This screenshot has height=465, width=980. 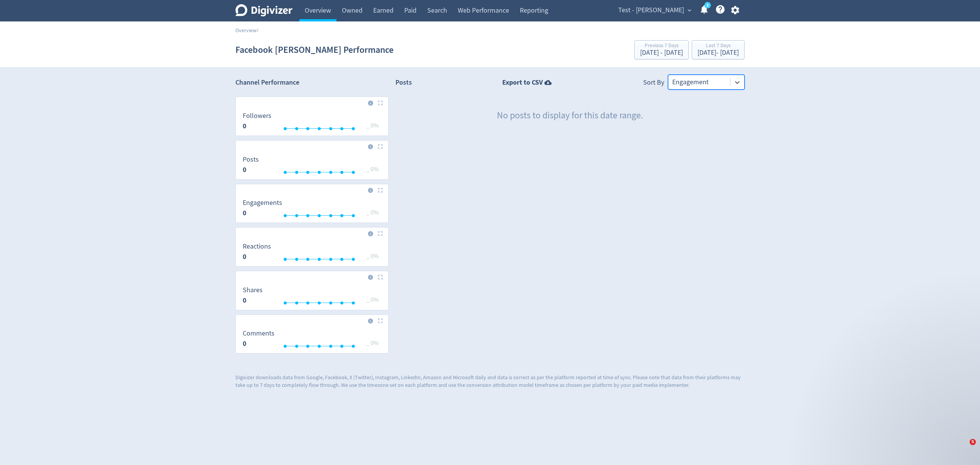 I want to click on strong: Export to CSV, so click(x=522, y=82).